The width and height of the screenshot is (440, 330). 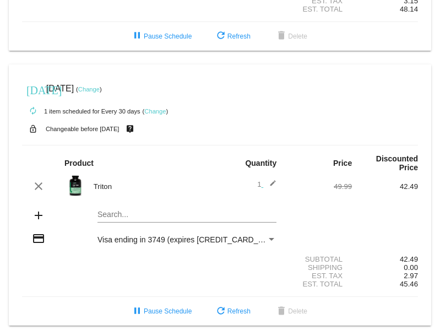 I want to click on span: 0.00, so click(x=411, y=267).